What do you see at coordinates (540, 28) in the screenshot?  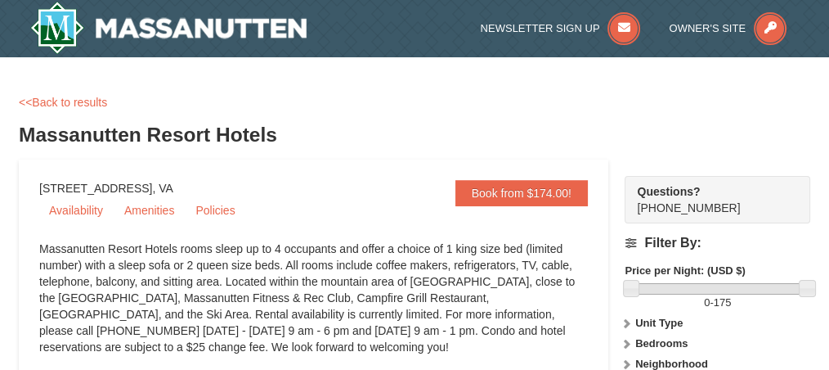 I see `span: Newsletter Sign Up` at bounding box center [540, 28].